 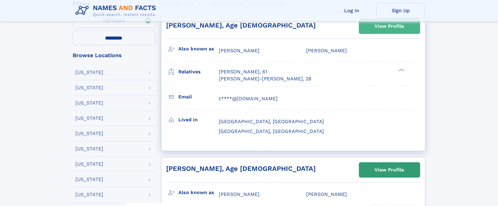 I want to click on div: Browse Locations, so click(x=114, y=55).